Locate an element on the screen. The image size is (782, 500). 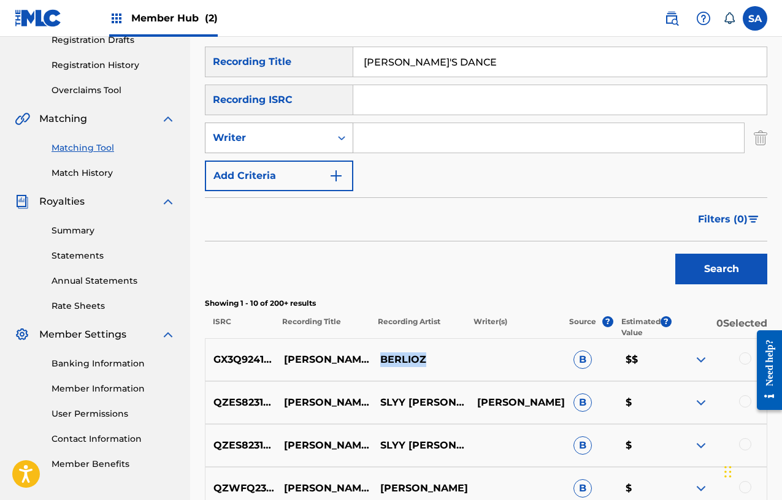
form: Search Form is located at coordinates (486, 169).